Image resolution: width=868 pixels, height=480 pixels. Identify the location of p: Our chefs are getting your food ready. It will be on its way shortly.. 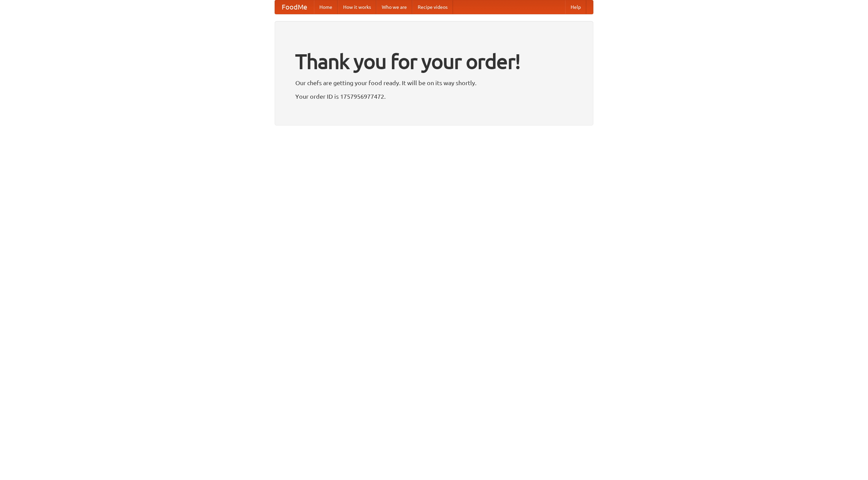
(434, 83).